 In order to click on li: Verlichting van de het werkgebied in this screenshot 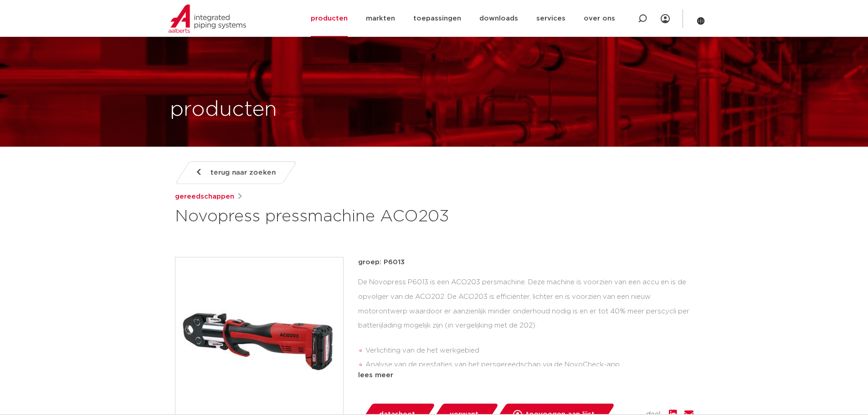, I will do `click(530, 351)`.